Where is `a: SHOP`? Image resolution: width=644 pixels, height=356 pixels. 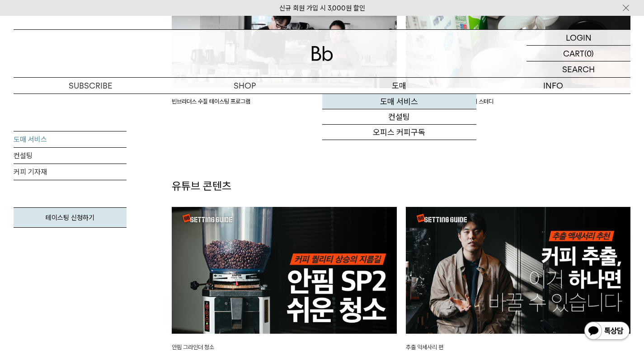 a: SHOP is located at coordinates (244, 85).